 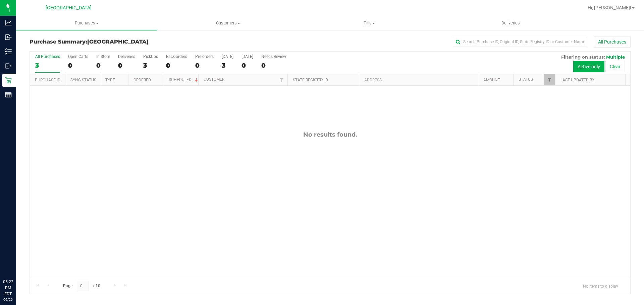 What do you see at coordinates (103, 56) in the screenshot?
I see `div: In Store` at bounding box center [103, 56].